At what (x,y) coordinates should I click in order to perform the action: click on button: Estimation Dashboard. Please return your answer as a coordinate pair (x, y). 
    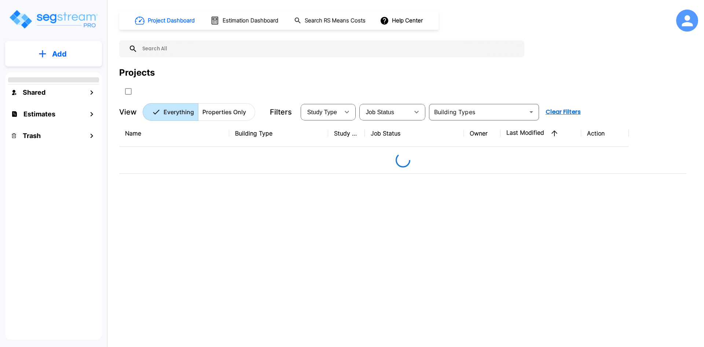
    Looking at the image, I should click on (245, 21).